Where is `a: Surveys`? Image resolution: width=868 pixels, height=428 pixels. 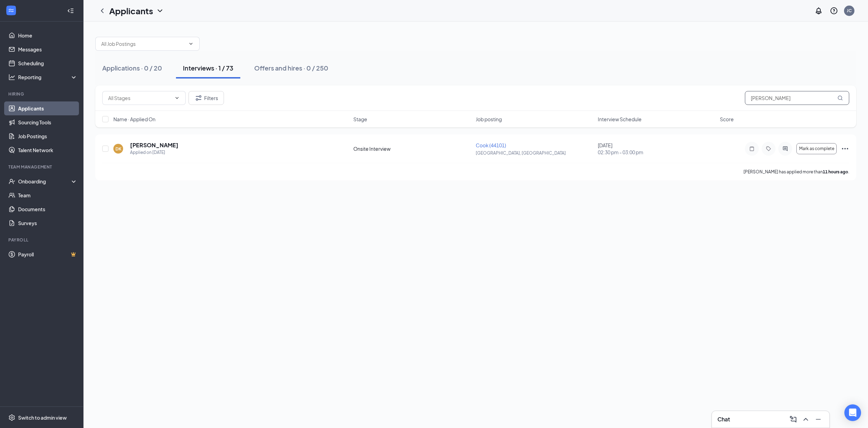
a: Surveys is located at coordinates (48, 223).